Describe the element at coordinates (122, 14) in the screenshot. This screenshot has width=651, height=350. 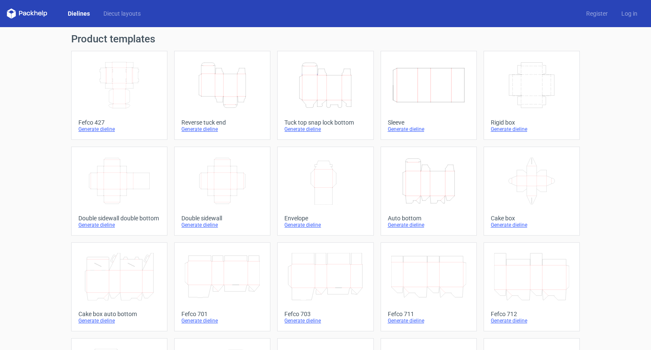
I see `a: Diecut layouts` at that location.